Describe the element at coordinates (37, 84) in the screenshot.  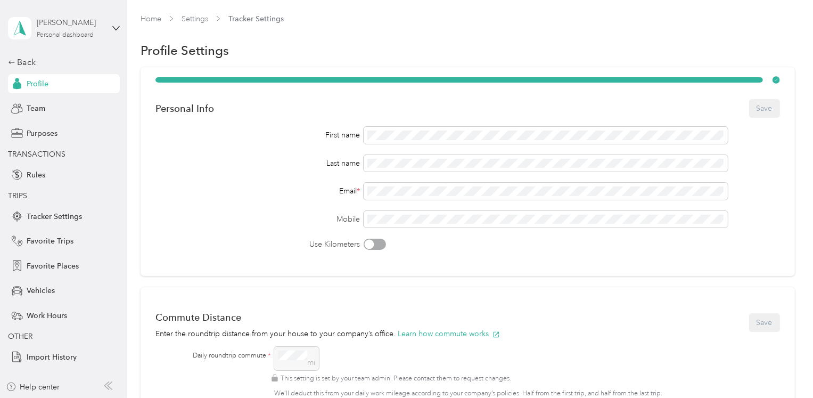
I see `span: Profile` at that location.